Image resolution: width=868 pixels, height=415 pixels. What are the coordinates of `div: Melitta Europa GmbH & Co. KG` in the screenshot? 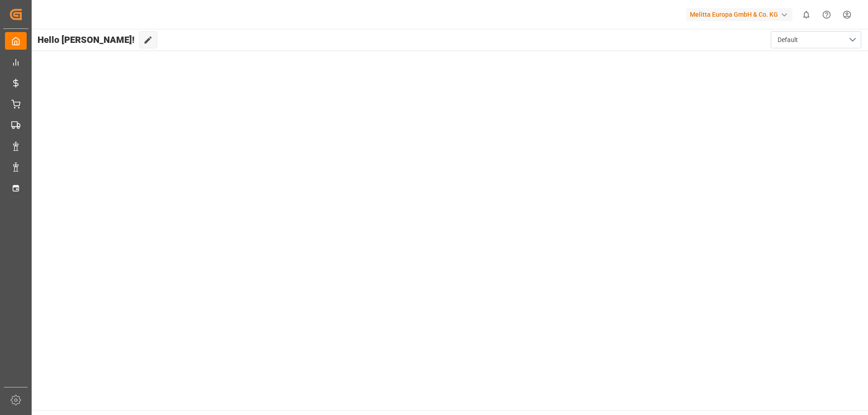 It's located at (740, 14).